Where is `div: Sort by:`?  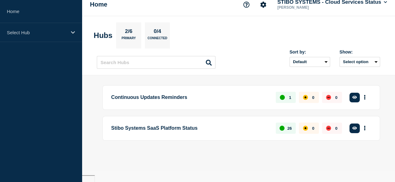 div: Sort by: is located at coordinates (309, 52).